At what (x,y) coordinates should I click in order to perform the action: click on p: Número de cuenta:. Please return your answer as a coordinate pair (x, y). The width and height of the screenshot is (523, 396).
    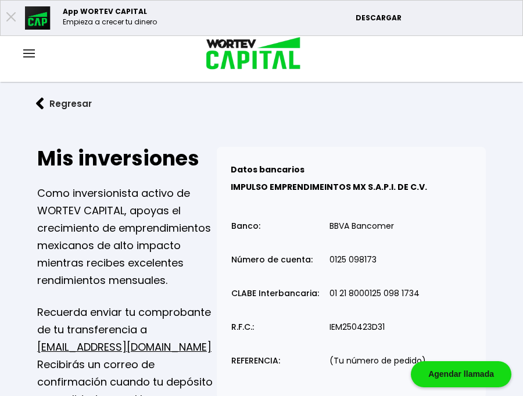
    Looking at the image, I should click on (272, 260).